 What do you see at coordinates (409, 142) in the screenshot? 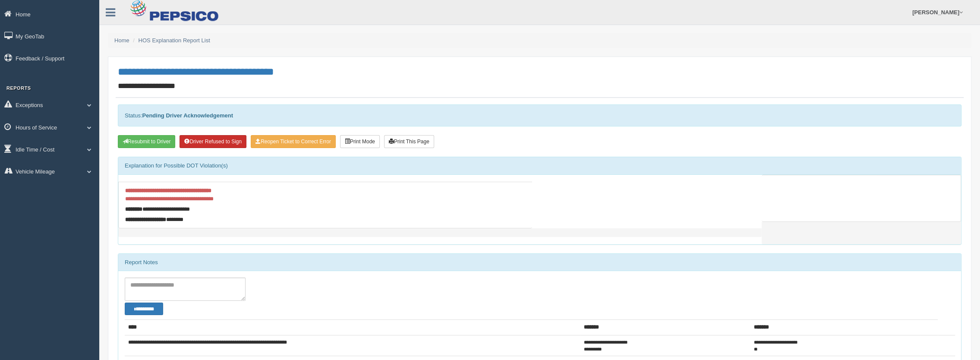
I see `button: Print This Page` at bounding box center [409, 142].